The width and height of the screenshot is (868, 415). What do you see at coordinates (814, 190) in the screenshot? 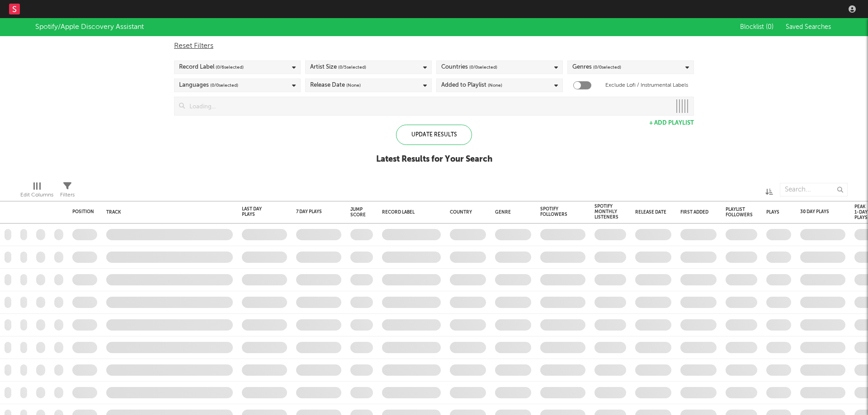
I see `input: Search...` at bounding box center [814, 190].